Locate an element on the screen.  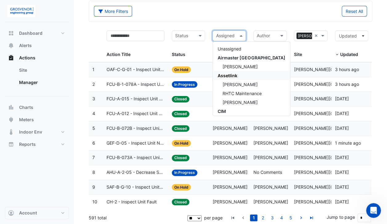
span: 2 is located at coordinates (94, 84).